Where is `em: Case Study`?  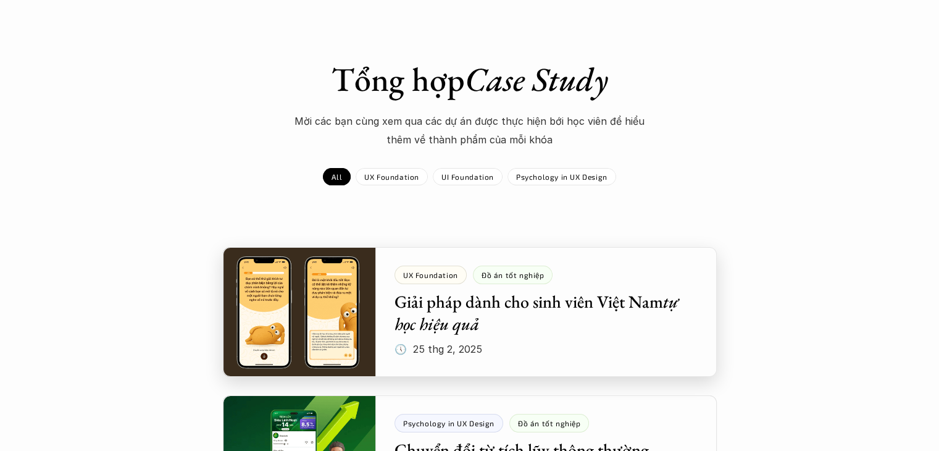 em: Case Study is located at coordinates (536, 79).